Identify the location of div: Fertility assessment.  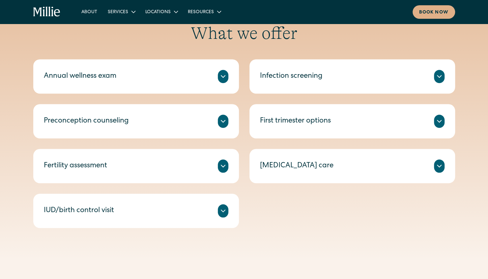
(76, 166).